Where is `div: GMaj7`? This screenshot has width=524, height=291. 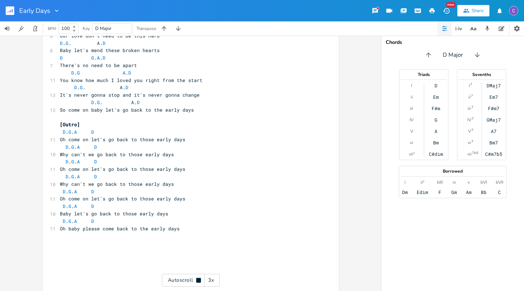 div: GMaj7 is located at coordinates (493, 120).